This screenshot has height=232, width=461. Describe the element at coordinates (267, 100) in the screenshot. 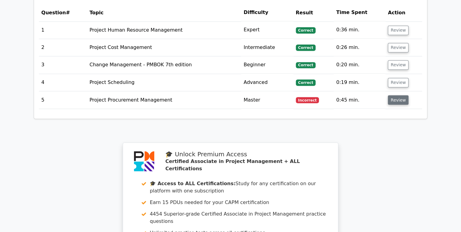

I see `td: Master` at that location.